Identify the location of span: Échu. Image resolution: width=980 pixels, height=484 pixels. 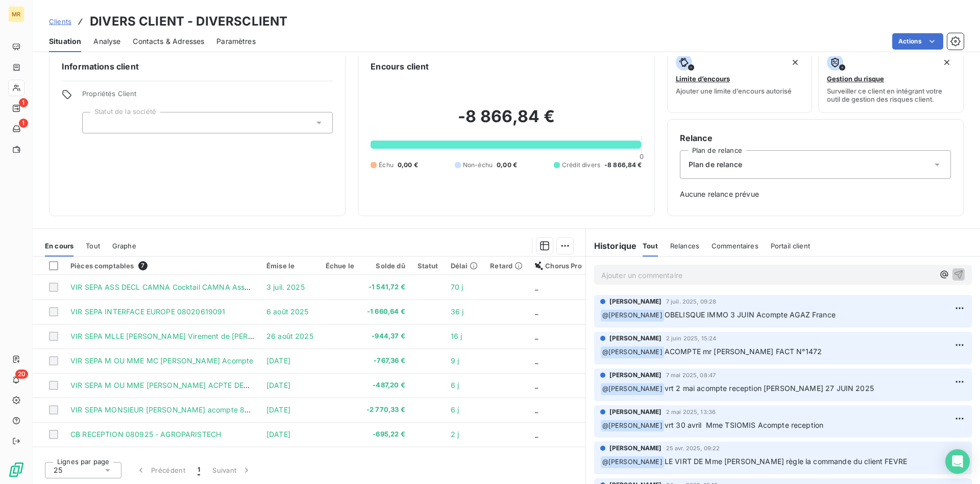
(386, 165).